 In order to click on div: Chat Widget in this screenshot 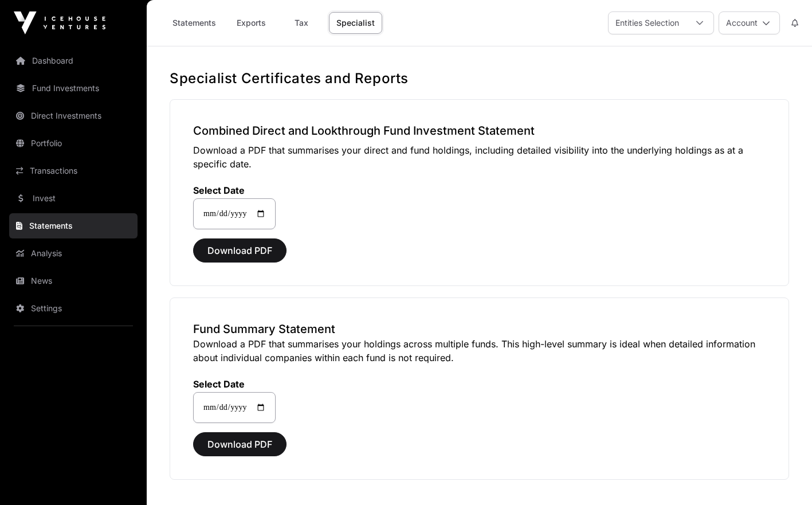, I will do `click(783, 478)`.